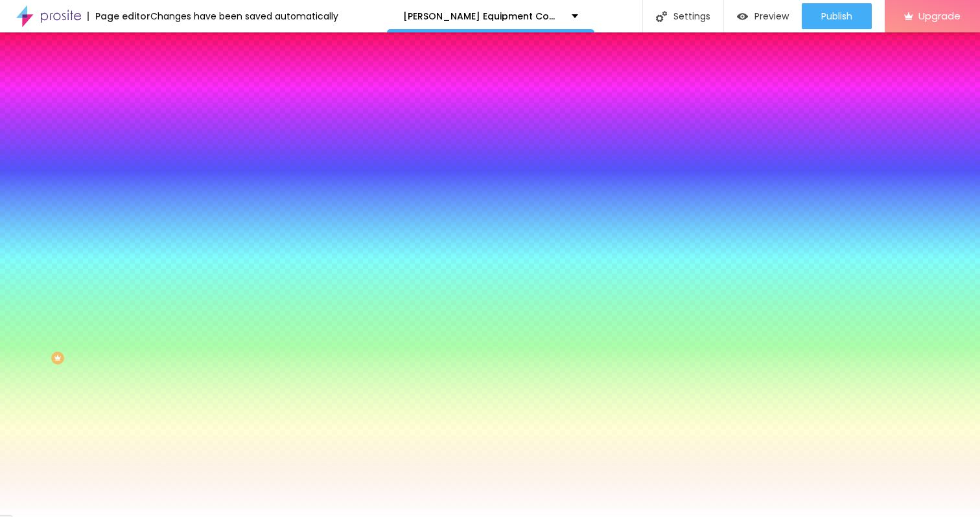  Describe the element at coordinates (763, 16) in the screenshot. I see `button: Preview` at that location.